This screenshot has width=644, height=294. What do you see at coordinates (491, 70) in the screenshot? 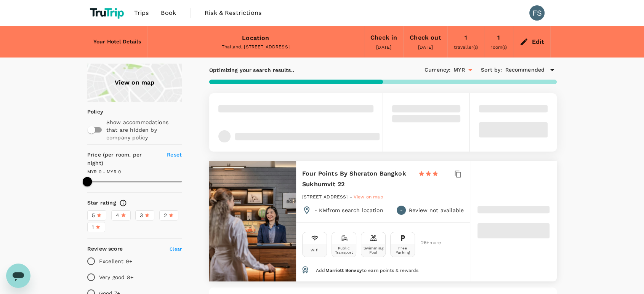
I see `h6: Sort by :` at bounding box center [491, 70].